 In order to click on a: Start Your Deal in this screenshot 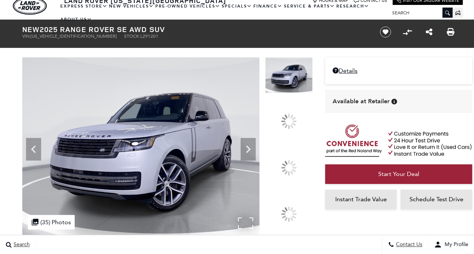, I will do `click(399, 174)`.